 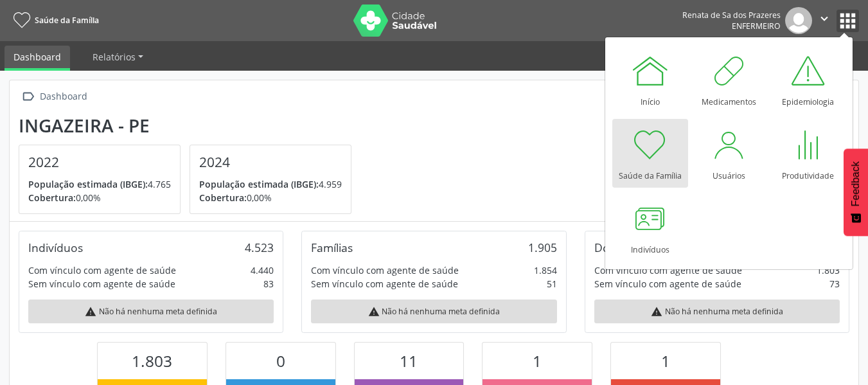 I want to click on span: 11, so click(x=409, y=360).